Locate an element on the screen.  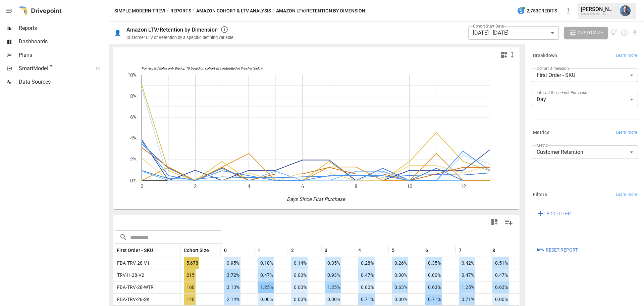
span: 2 is located at coordinates (293, 250).